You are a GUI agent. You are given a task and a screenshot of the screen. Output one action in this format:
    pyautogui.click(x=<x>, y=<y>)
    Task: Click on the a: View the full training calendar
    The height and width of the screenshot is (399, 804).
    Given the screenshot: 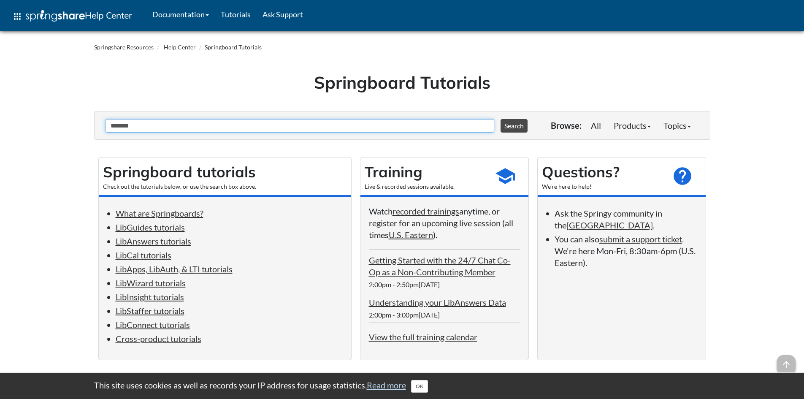 What is the action you would take?
    pyautogui.click(x=423, y=337)
    